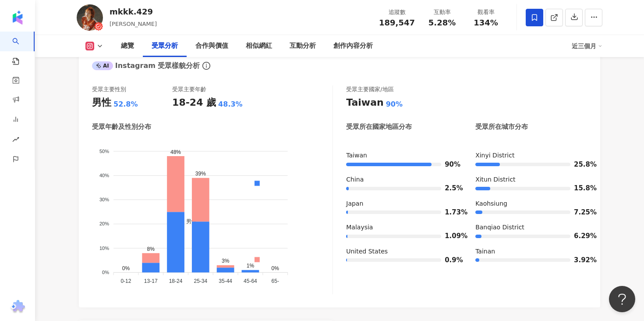 The width and height of the screenshot is (644, 321). I want to click on div: 18-24 歲, so click(194, 102).